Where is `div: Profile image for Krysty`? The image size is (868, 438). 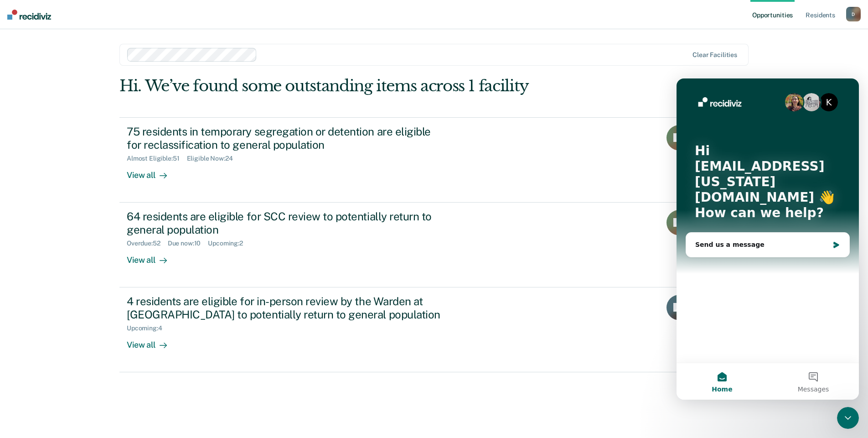 div: Profile image for Krysty is located at coordinates (152, 23).